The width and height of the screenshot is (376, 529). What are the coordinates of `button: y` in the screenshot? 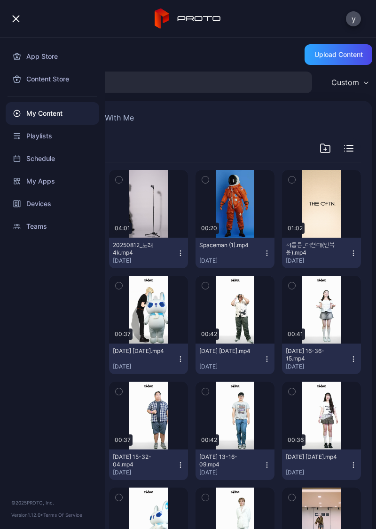 It's located at (354, 19).